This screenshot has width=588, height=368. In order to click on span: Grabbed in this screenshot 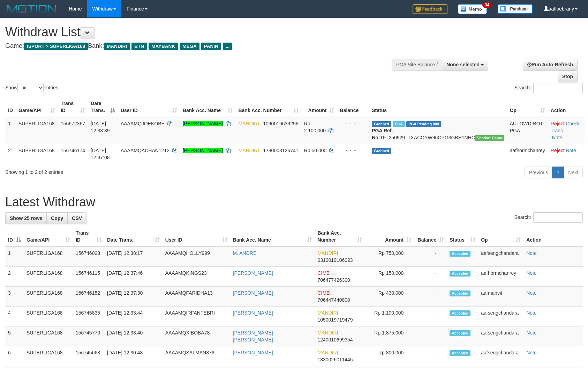, I will do `click(381, 151)`.